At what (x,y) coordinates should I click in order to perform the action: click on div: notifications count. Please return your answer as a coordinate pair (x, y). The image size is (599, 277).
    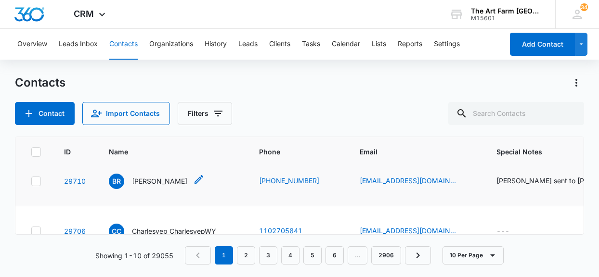
    Looking at the image, I should click on (584, 7).